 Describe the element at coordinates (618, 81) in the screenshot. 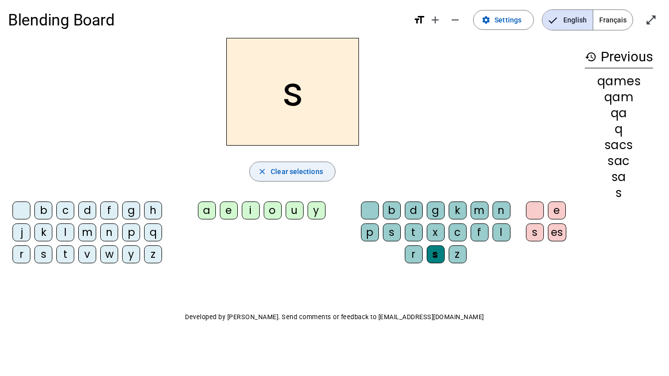

I see `div: qames` at that location.